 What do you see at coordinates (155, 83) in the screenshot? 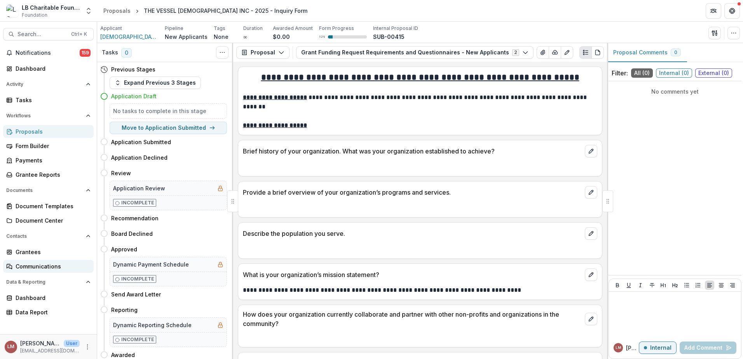
I see `button: Expand Previous 3 Stages` at bounding box center [155, 83].